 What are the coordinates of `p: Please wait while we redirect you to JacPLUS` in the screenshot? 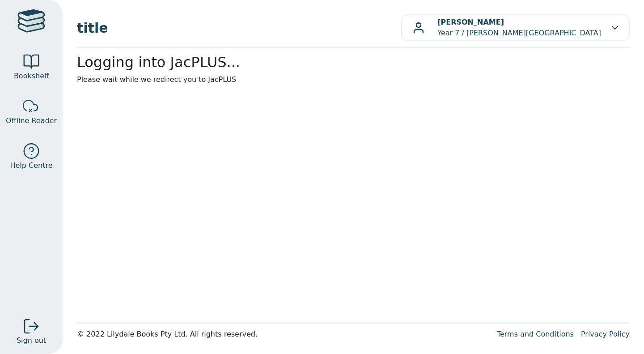 It's located at (354, 80).